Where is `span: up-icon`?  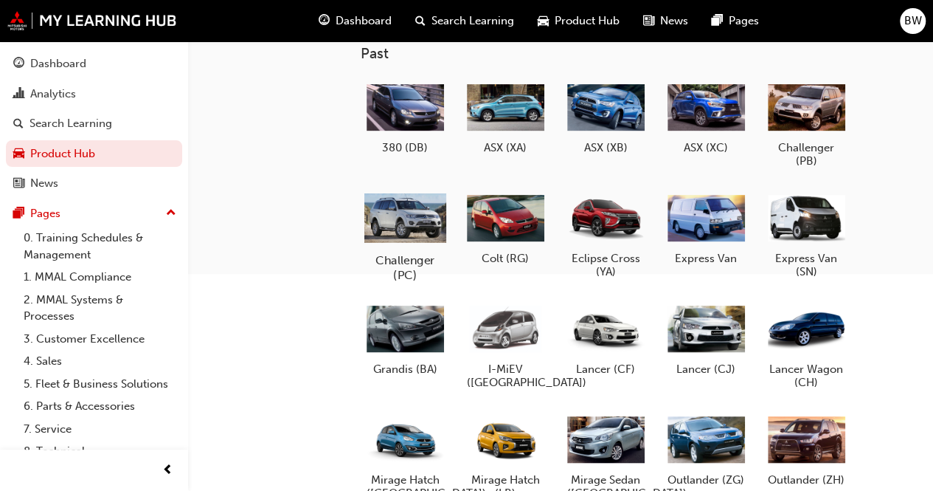
span: up-icon is located at coordinates (171, 213).